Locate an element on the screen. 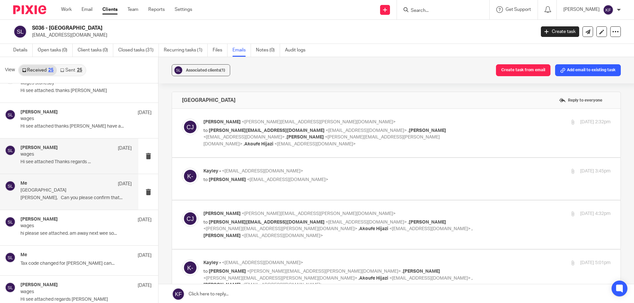 The height and width of the screenshot is (303, 634). span: View is located at coordinates (10, 70).